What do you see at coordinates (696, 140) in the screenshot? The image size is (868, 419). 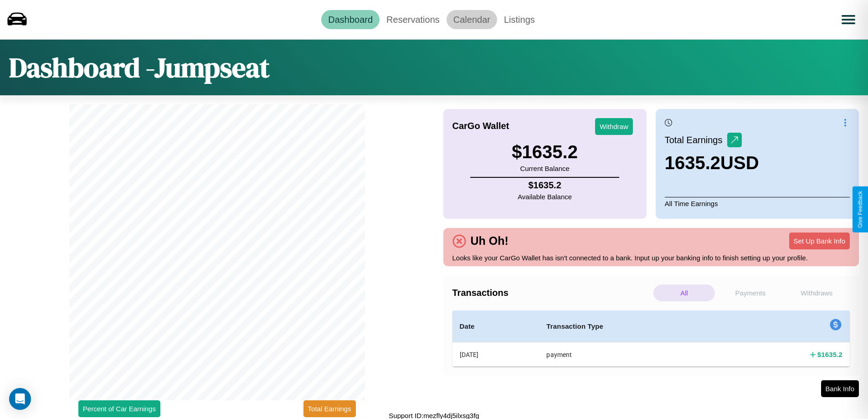 I see `p: Total Earnings` at bounding box center [696, 140].